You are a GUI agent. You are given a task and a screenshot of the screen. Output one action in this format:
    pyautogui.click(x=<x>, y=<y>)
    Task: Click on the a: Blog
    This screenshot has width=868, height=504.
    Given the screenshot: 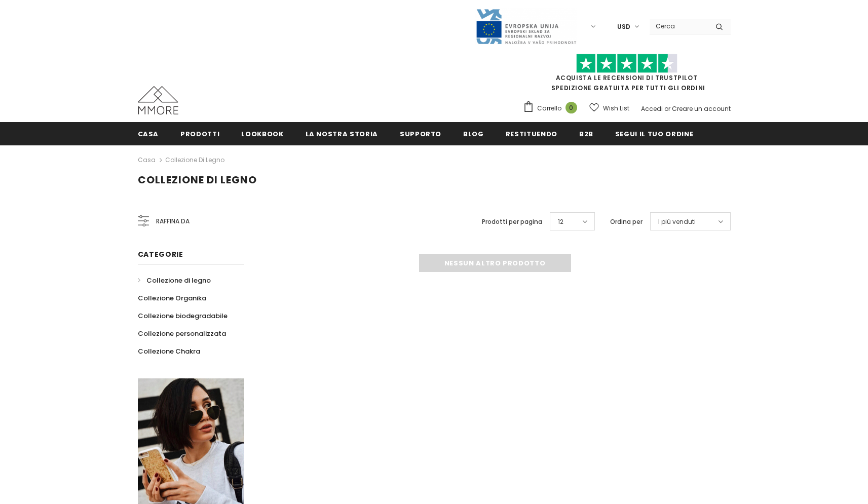 What is the action you would take?
    pyautogui.click(x=474, y=133)
    